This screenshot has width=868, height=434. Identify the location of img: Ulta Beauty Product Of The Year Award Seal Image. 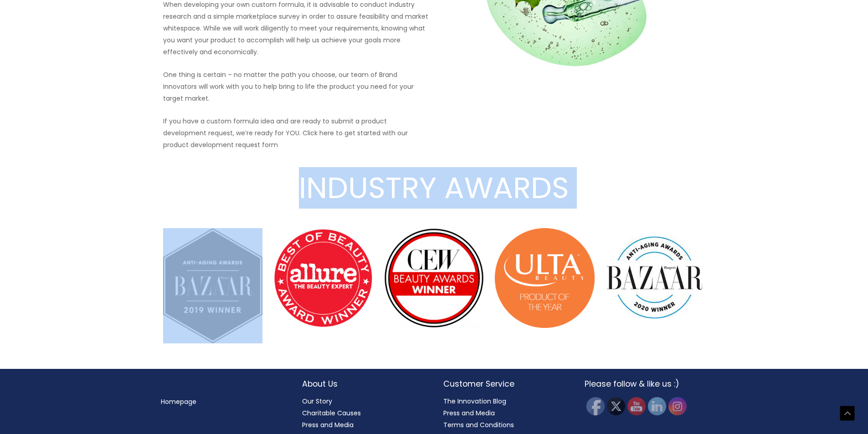
(544, 278).